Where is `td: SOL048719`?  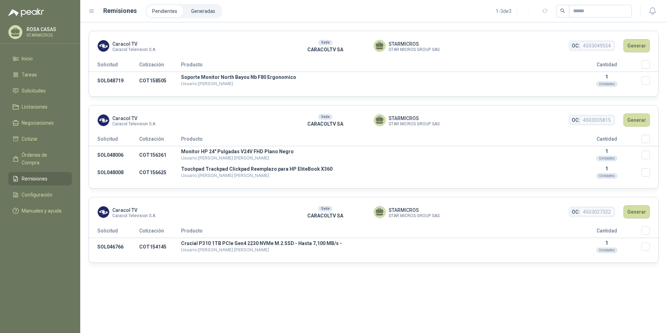 td: SOL048719 is located at coordinates (114, 81).